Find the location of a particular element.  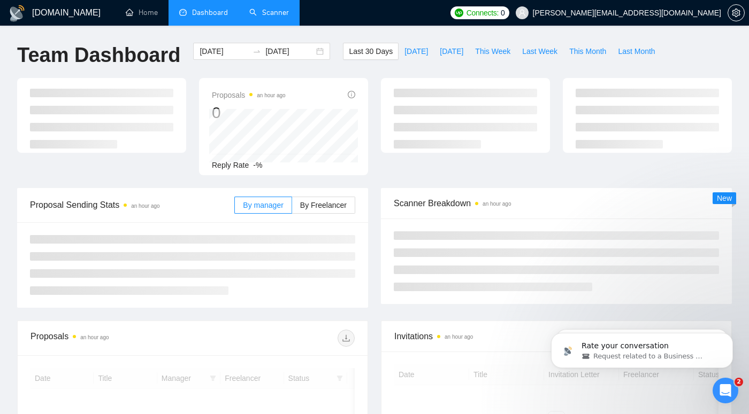

span: to is located at coordinates (257, 51).